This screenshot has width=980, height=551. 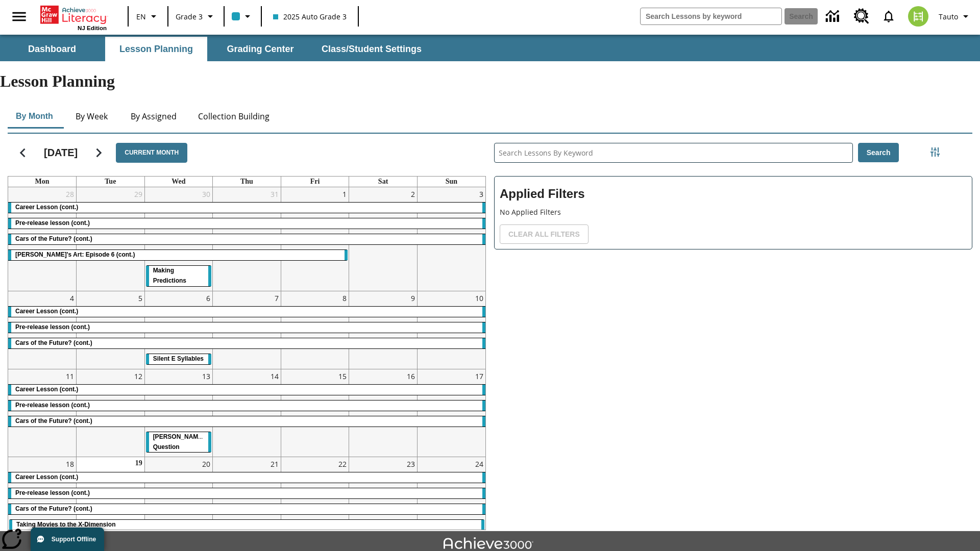 I want to click on button: Grading Center, so click(x=260, y=49).